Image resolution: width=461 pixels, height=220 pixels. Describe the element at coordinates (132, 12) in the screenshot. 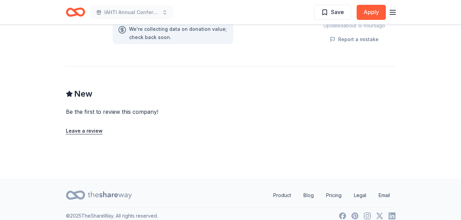

I see `button: IAHTI Annual Conference` at that location.